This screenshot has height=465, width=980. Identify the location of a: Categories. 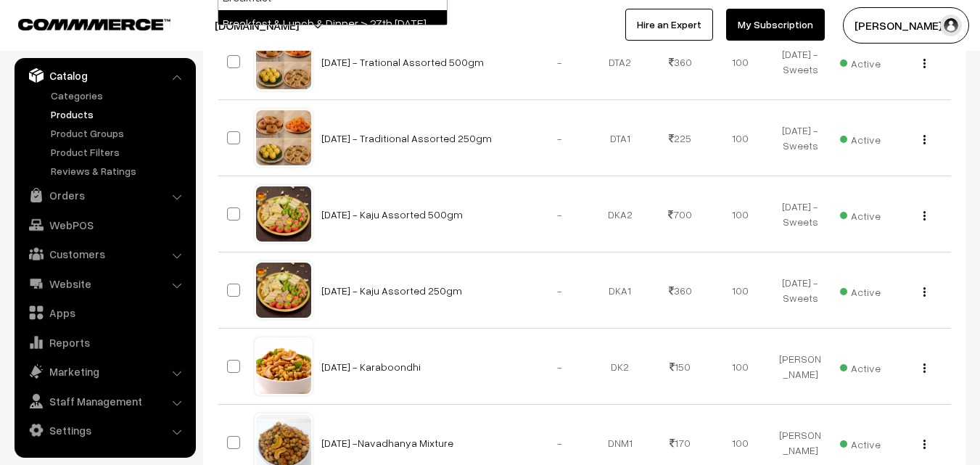
(119, 95).